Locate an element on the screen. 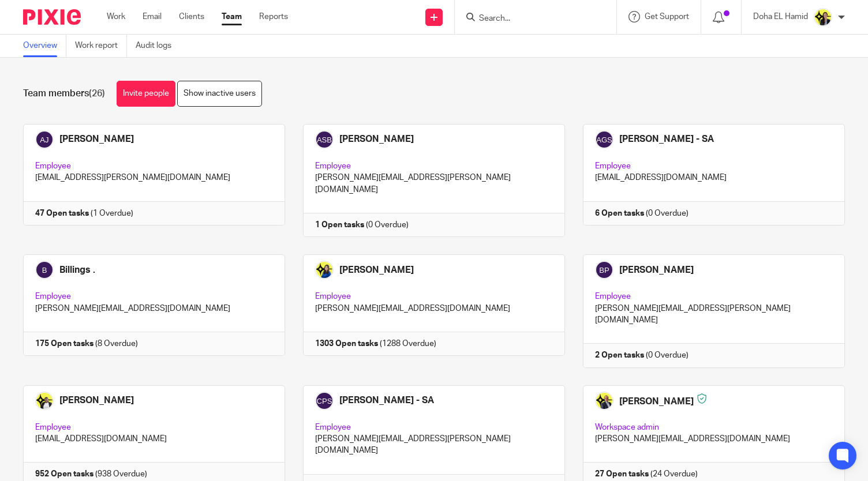 The width and height of the screenshot is (868, 481). a: Work report is located at coordinates (101, 45).